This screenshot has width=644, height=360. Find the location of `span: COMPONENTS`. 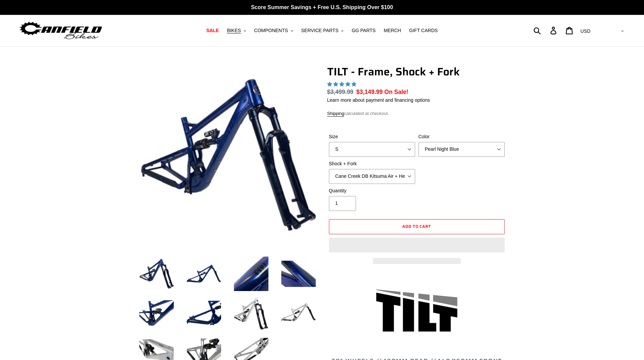

span: COMPONENTS is located at coordinates (271, 31).